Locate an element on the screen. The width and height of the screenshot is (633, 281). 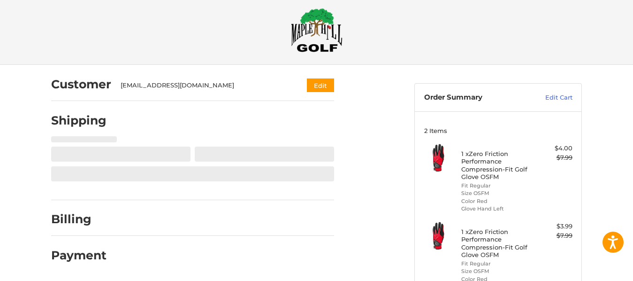
h4: 1 x Zero Friction Performance Compression-Fit Golf Glove OSFM is located at coordinates (497, 165).